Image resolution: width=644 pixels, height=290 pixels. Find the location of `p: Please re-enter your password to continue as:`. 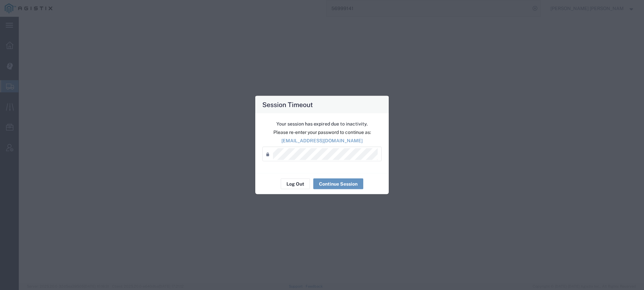

p: Please re-enter your password to continue as: is located at coordinates (322, 132).